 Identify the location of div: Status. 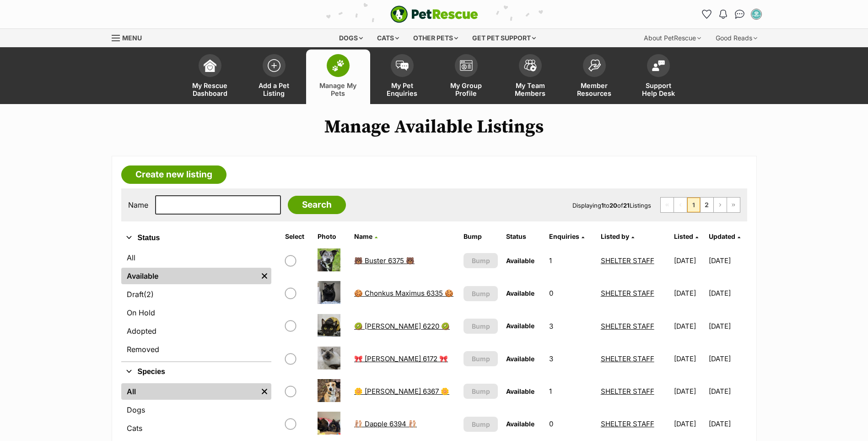
(197, 304).